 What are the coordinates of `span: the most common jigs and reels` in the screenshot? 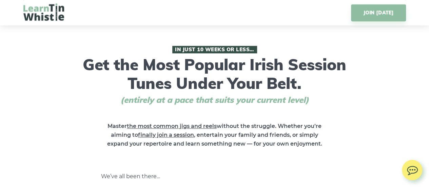 It's located at (171, 126).